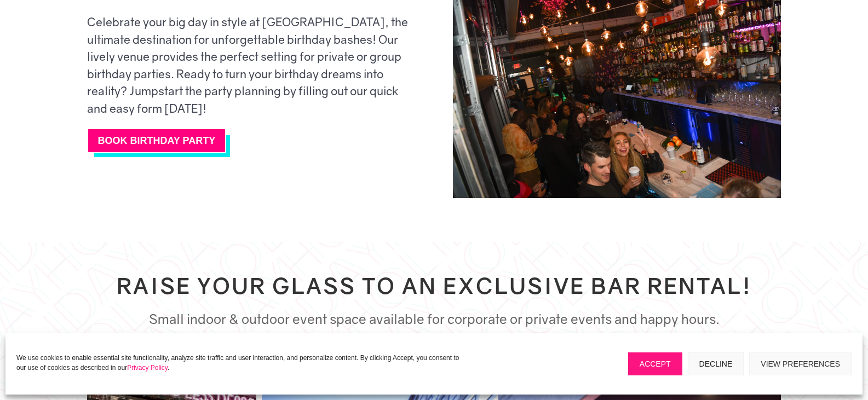  What do you see at coordinates (800, 364) in the screenshot?
I see `button: View preferences` at bounding box center [800, 364].